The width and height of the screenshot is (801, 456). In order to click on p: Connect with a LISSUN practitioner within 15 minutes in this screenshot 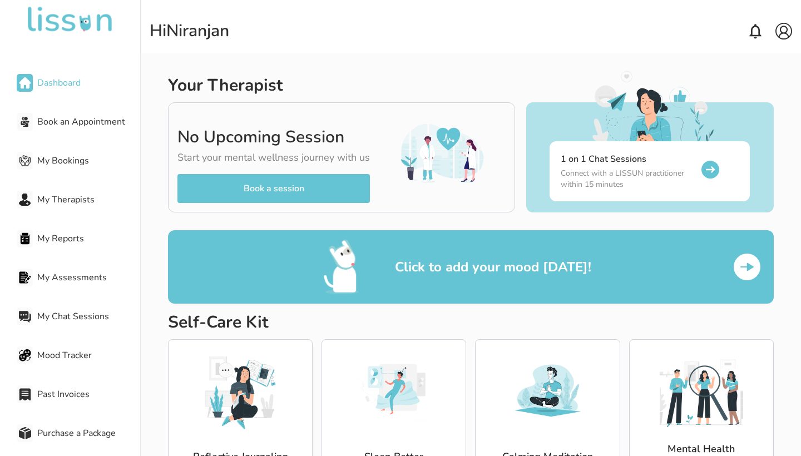, I will do `click(627, 179)`.